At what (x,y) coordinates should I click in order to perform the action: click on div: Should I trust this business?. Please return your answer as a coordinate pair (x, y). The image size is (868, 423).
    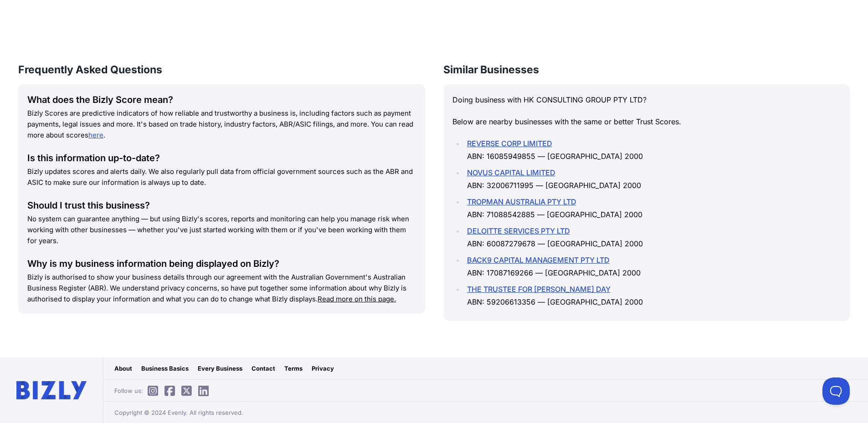
    Looking at the image, I should click on (222, 205).